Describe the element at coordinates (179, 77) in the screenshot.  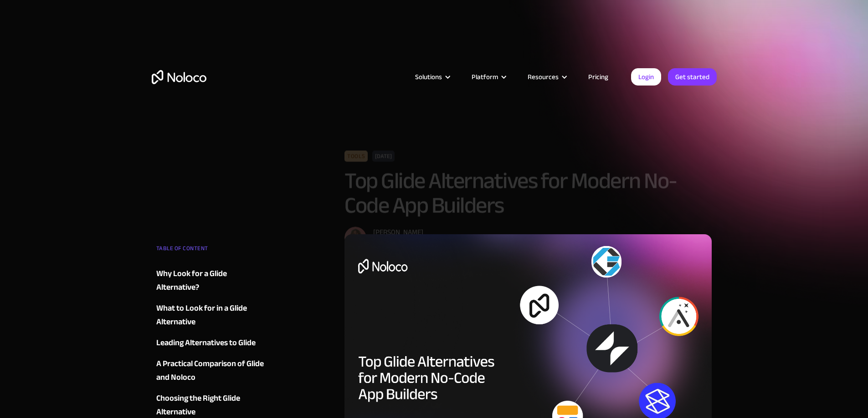
I see `a: home` at that location.